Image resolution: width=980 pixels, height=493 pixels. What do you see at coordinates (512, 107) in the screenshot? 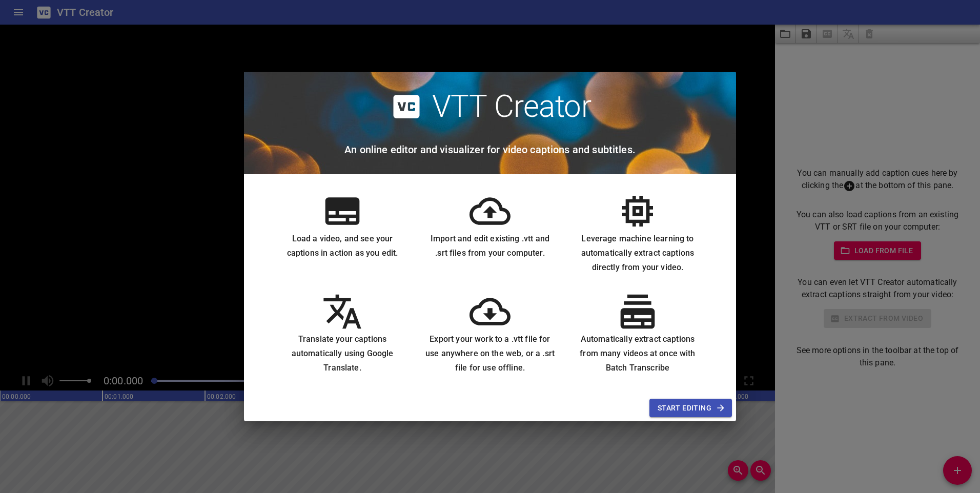
I see `h2: VTT Creator` at bounding box center [512, 107].